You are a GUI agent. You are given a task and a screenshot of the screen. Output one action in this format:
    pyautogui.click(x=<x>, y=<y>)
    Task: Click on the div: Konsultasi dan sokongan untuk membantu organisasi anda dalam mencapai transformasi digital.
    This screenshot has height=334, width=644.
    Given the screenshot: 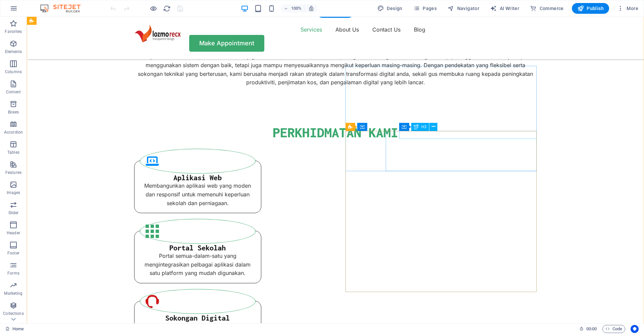 What is the action you would take?
    pyautogui.click(x=170, y=318)
    